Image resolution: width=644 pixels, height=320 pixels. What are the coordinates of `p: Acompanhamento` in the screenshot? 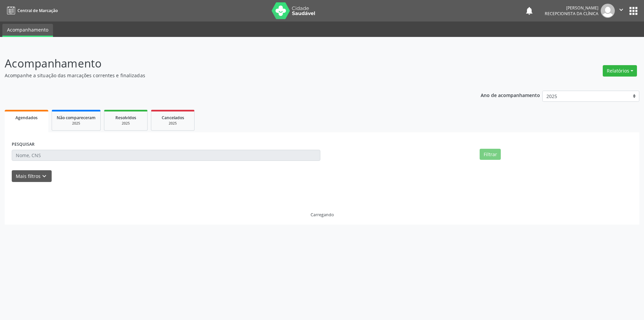 It's located at (227, 64).